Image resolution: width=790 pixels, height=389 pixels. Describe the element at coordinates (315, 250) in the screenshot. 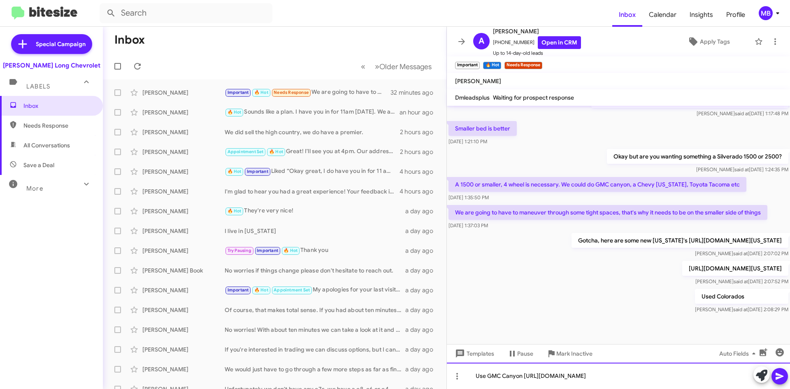

I see `div: Thank you` at that location.